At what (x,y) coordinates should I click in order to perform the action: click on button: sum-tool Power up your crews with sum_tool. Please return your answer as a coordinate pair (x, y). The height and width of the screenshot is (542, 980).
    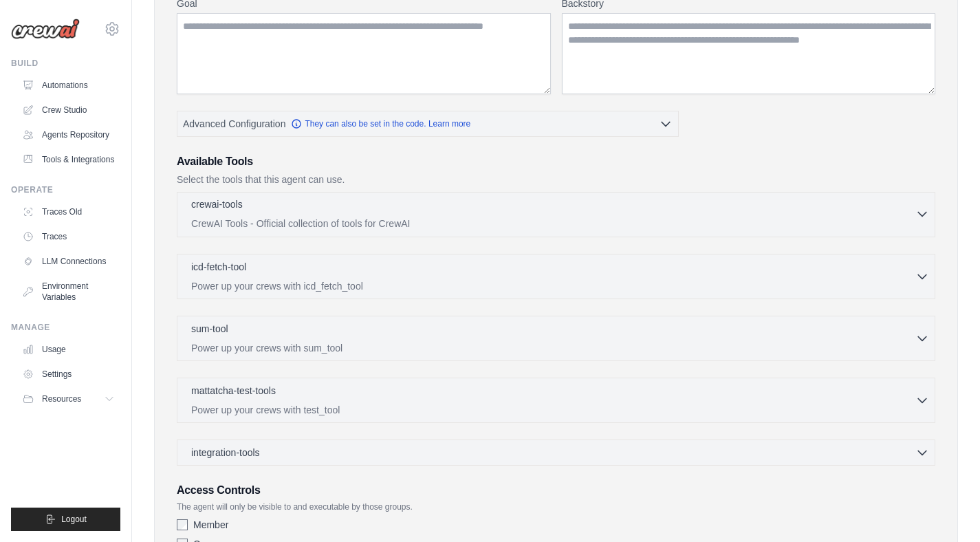
    Looking at the image, I should click on (556, 338).